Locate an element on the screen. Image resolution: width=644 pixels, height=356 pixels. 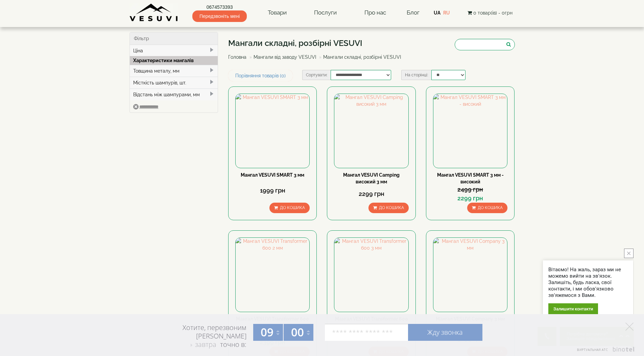
li: Мангали складні, розбірні VESUVI is located at coordinates (359, 57).